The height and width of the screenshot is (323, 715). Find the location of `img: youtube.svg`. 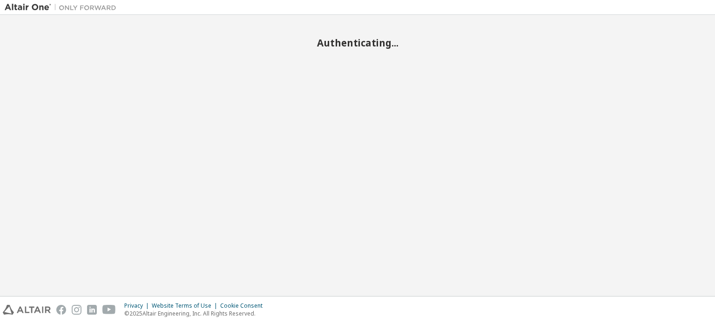

img: youtube.svg is located at coordinates (109, 310).